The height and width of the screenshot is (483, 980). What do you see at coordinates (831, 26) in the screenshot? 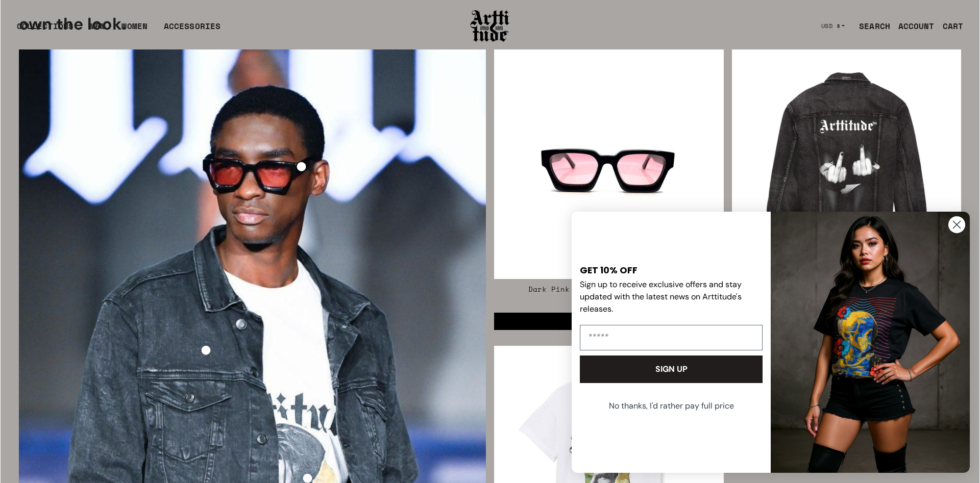
I see `span: USD $` at bounding box center [831, 26].